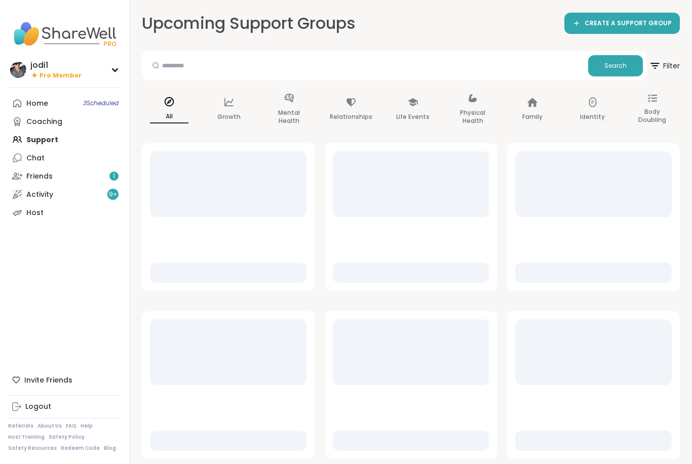 This screenshot has height=464, width=692. I want to click on span: Pro Member, so click(60, 75).